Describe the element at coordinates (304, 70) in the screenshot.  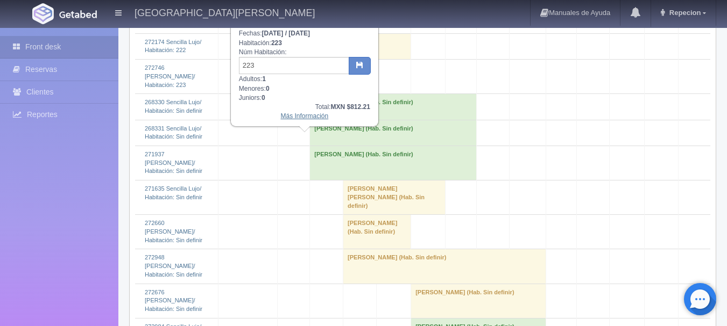
I see `div: Fechas: Habitación: Núm Habitación: Adultos: Menores: Juniors:` at that location.